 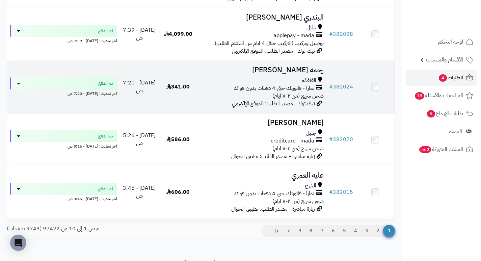 I want to click on div: Open Intercom Messenger, so click(x=18, y=243).